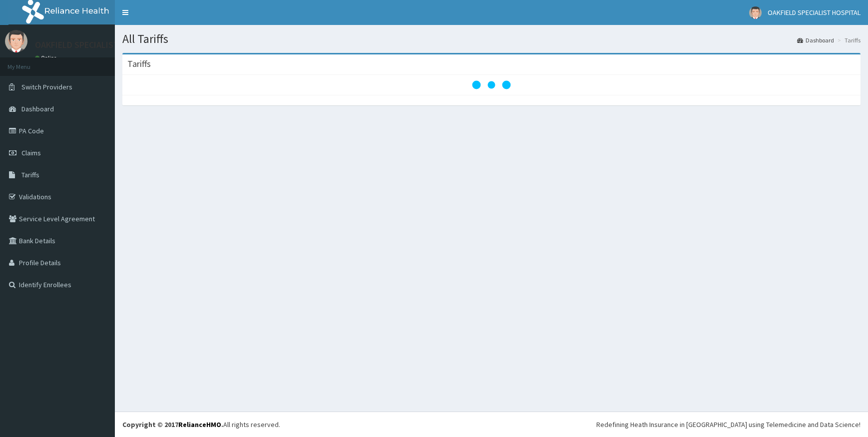  What do you see at coordinates (200, 425) in the screenshot?
I see `a: RelianceHMO` at bounding box center [200, 425].